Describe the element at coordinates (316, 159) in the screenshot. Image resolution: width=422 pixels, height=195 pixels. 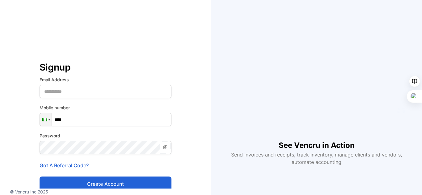
I see `p: Send invoices and receipts, track inventory, manage clients and vendors, automate accounting` at that location.